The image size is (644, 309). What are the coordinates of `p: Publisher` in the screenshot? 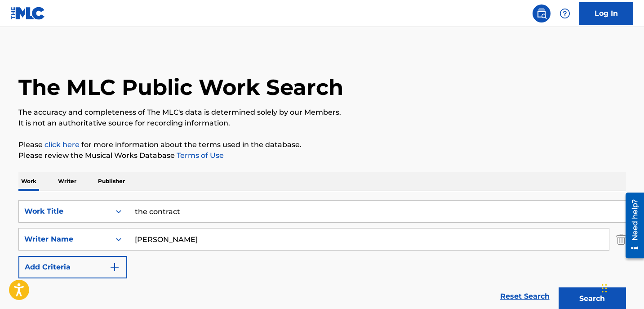 It's located at (112, 181).